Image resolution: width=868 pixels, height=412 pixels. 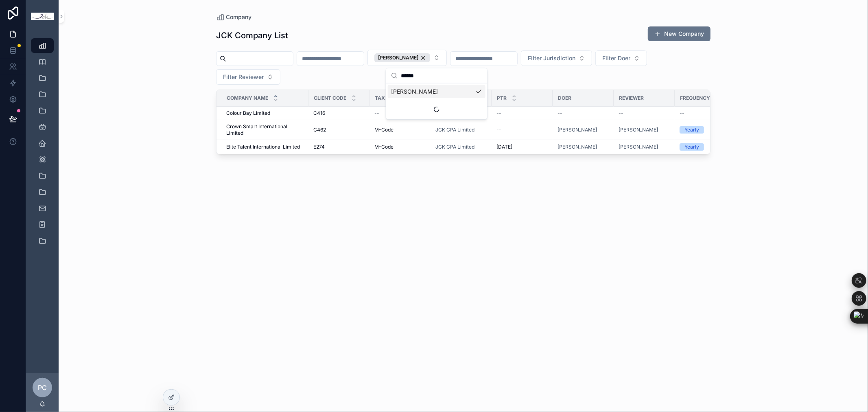 I want to click on a: Elite Talent International Limited, so click(x=265, y=147).